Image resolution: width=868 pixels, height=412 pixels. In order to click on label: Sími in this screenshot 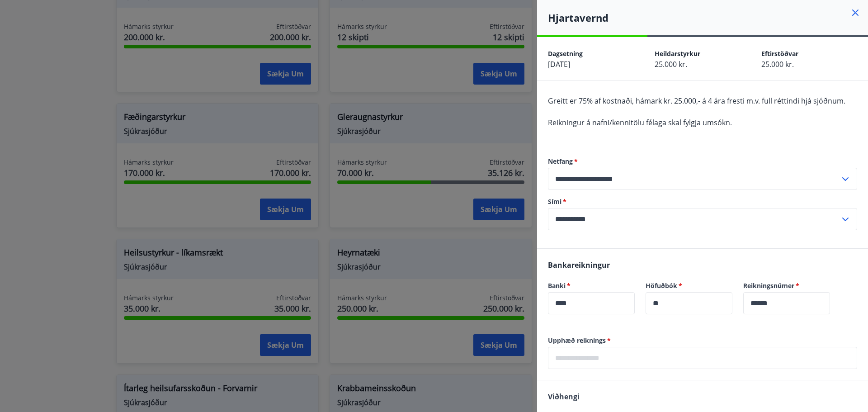, I will do `click(703, 202)`.